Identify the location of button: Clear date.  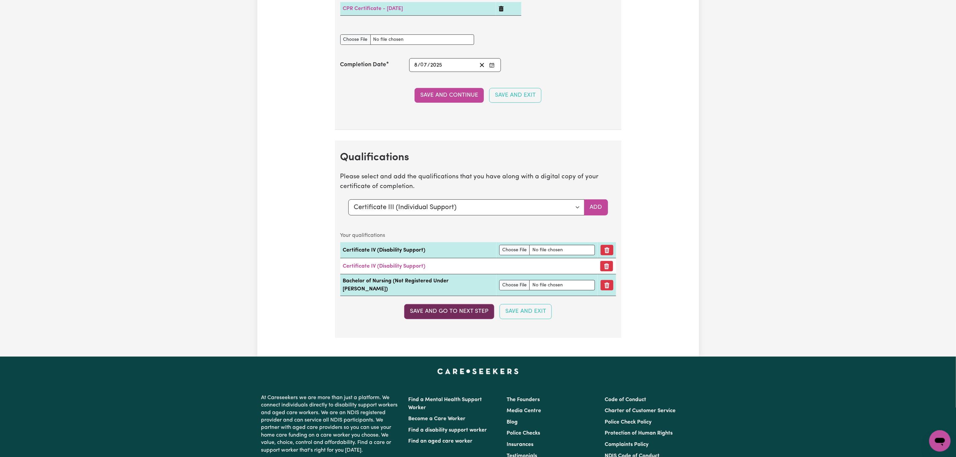
(482, 65).